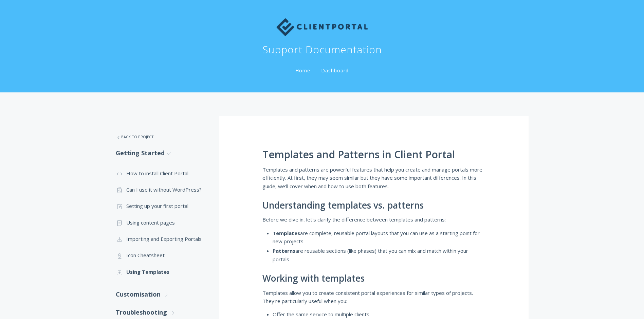 The width and height of the screenshot is (644, 319). Describe the element at coordinates (374, 206) in the screenshot. I see `h2: Understanding templates vs. patterns` at that location.